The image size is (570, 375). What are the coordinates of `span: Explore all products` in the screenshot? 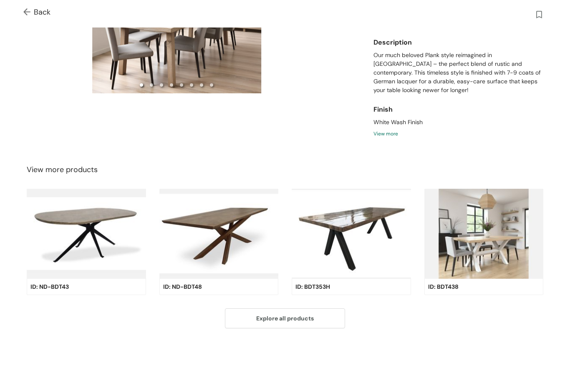 It's located at (285, 319).